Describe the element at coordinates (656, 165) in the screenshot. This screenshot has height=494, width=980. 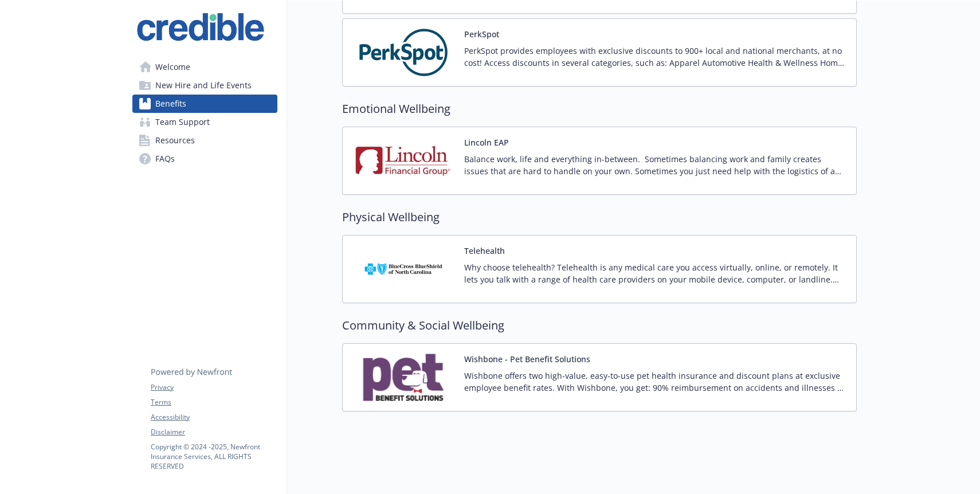
I see `p: Balance work, life and everything in-between. Sometimes balancing work and family creates issues ...` at that location.